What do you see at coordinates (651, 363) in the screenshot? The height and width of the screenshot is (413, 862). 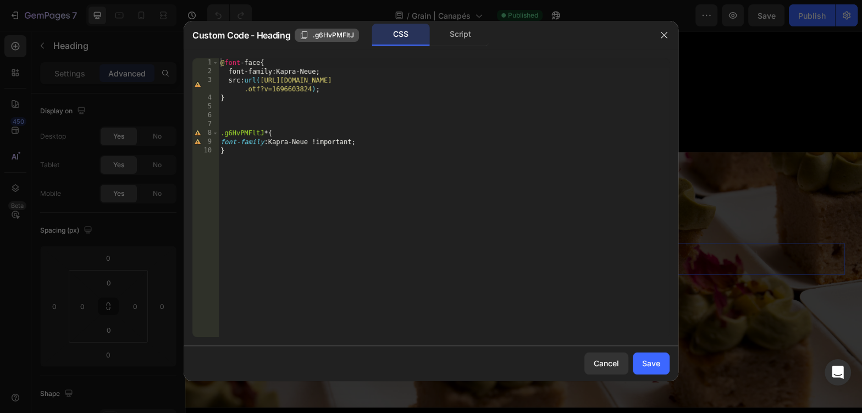 I see `div: Save` at bounding box center [651, 363].